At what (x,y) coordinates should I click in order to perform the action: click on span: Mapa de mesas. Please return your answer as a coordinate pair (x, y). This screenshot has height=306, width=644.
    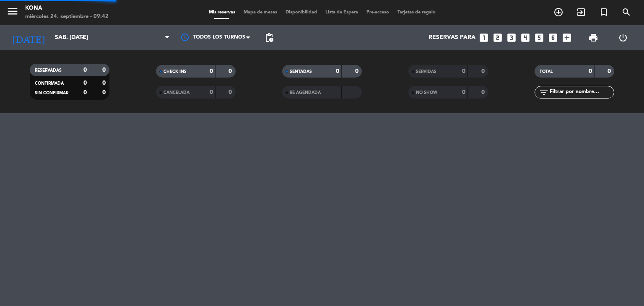
    Looking at the image, I should click on (260, 12).